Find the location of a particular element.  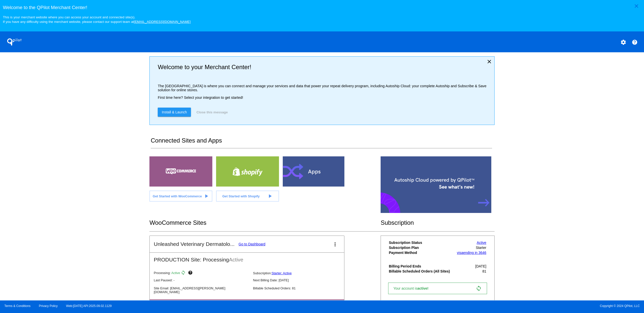

th: Subscription Status is located at coordinates (422, 243).